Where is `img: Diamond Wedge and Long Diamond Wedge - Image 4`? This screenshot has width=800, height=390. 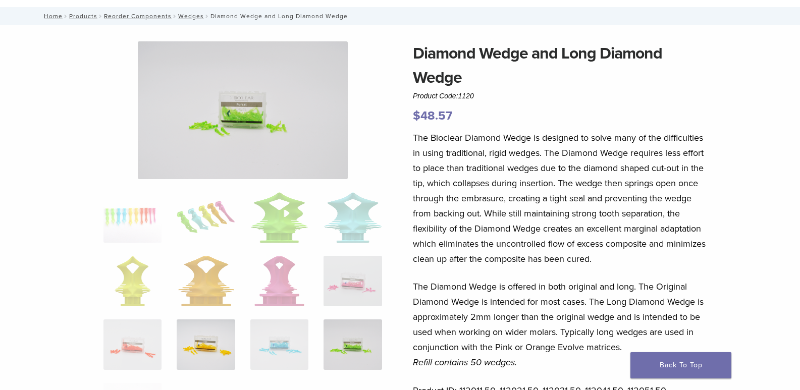
img: Diamond Wedge and Long Diamond Wedge - Image 4 is located at coordinates (352, 218).